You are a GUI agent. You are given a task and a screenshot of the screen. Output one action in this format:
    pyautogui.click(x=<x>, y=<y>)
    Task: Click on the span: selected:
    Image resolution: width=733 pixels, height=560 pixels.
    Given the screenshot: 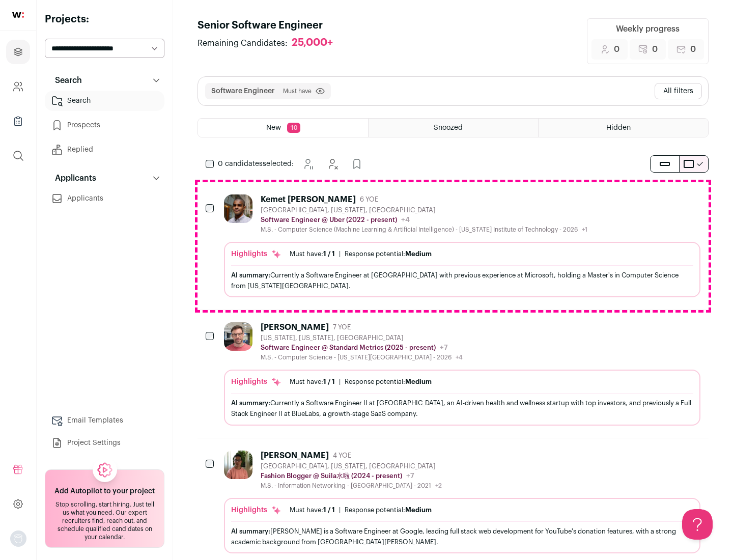 What is the action you would take?
    pyautogui.click(x=256, y=164)
    